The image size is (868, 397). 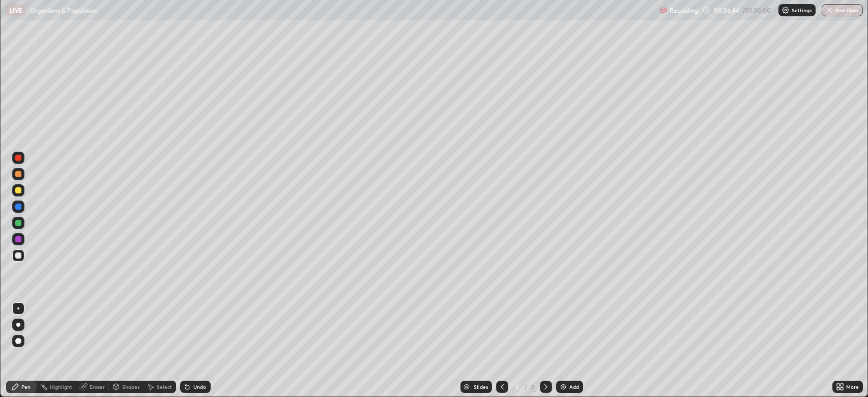 What do you see at coordinates (15, 11) in the screenshot?
I see `p: LIVE` at bounding box center [15, 11].